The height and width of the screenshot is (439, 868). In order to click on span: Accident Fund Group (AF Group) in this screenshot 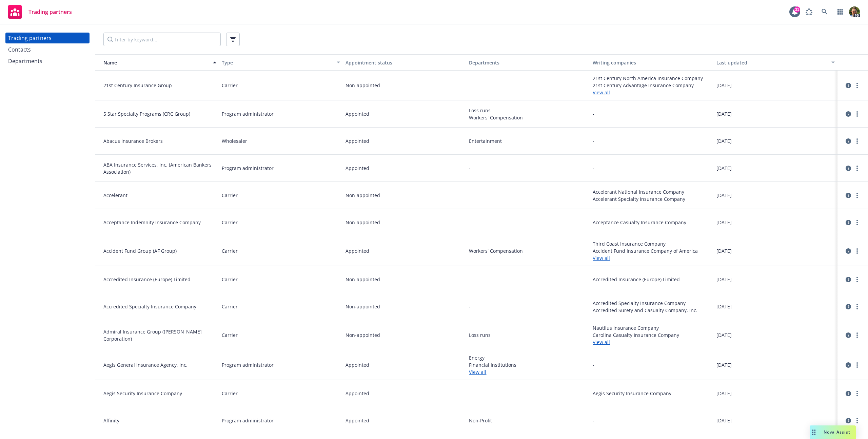, I will do `click(159, 251)`.